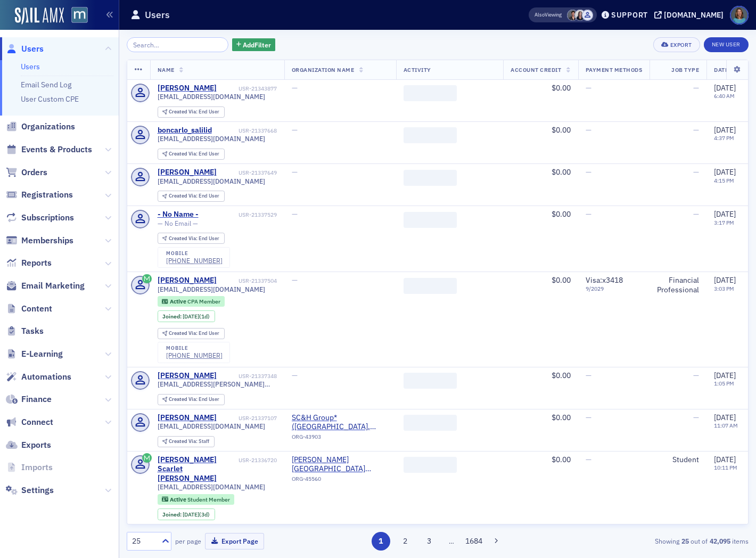 The height and width of the screenshot is (558, 756). Describe the element at coordinates (238, 215) in the screenshot. I see `div: USR-21337529` at that location.